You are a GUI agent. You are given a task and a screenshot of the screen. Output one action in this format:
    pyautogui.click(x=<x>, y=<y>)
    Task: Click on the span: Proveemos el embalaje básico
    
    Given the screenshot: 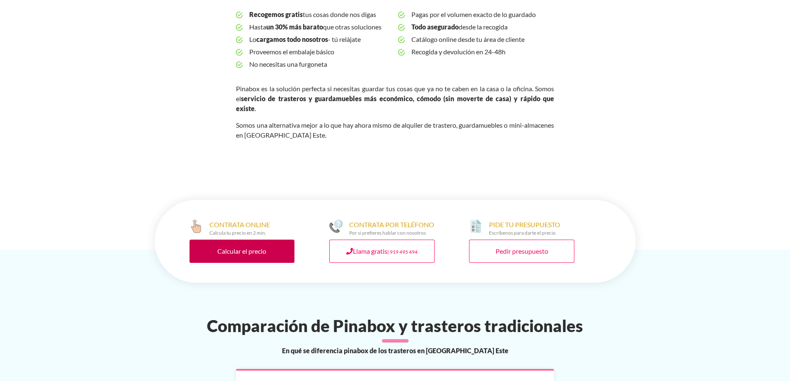 What is the action you would take?
    pyautogui.click(x=320, y=52)
    